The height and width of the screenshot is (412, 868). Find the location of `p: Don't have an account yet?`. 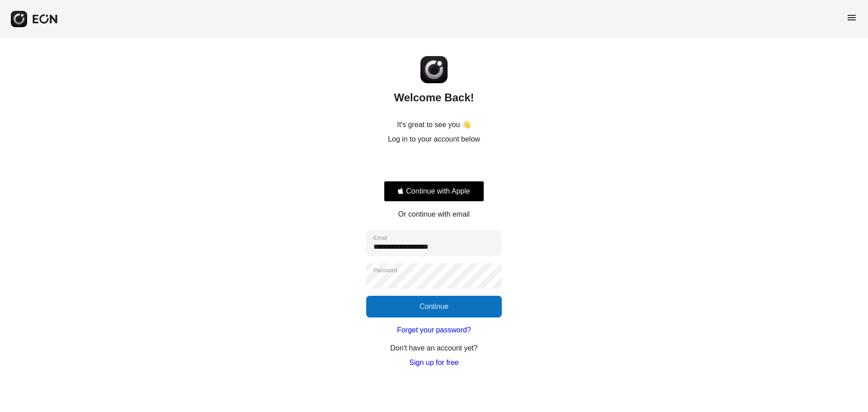

p: Don't have an account yet? is located at coordinates (434, 348).